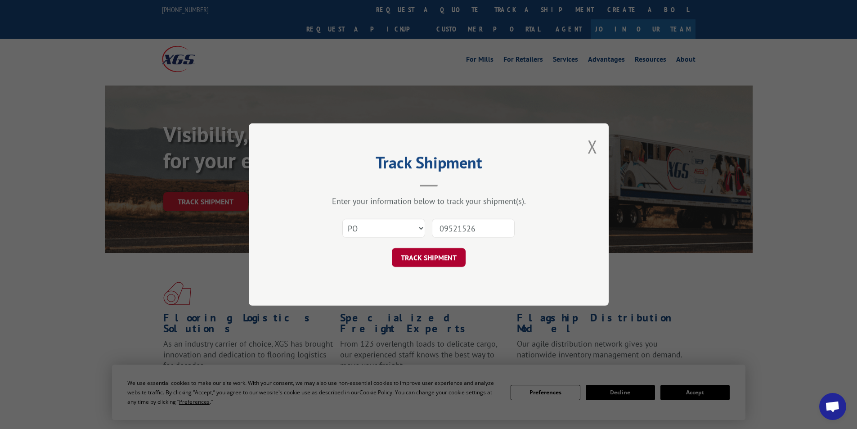 The height and width of the screenshot is (429, 857). I want to click on h2: Track Shipment, so click(429, 165).